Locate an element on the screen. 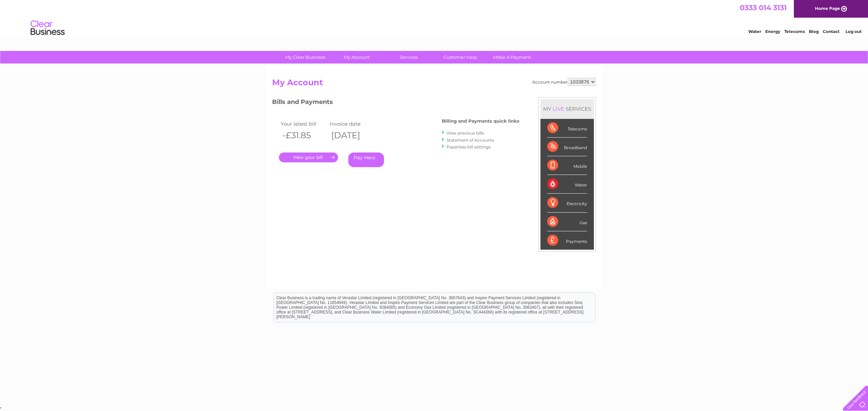  a: Statement of Accounts is located at coordinates (470, 140).